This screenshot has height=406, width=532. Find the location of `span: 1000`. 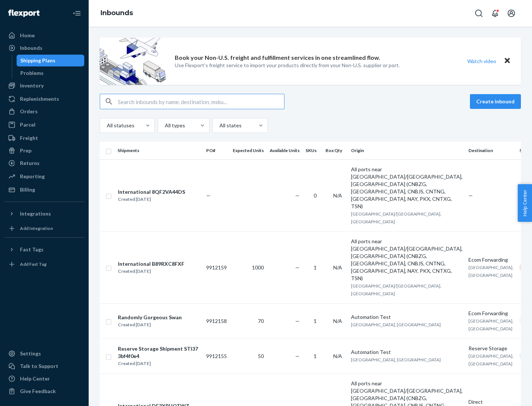

span: 1000 is located at coordinates (258, 267).